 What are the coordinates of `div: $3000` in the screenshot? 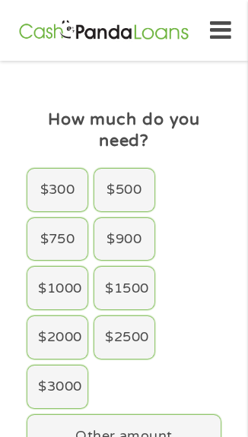 It's located at (57, 387).